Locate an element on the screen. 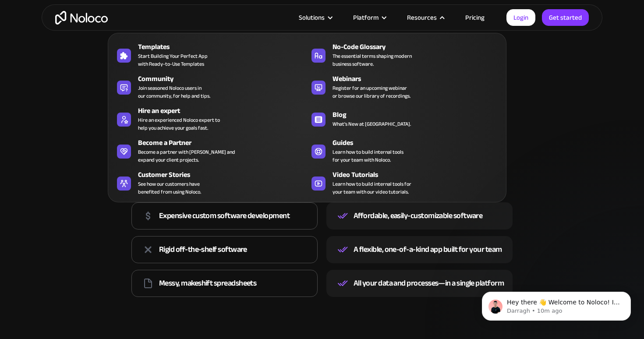 Image resolution: width=644 pixels, height=339 pixels. a: No-Code GlossaryThe essential terms shaping modernbusiness software. is located at coordinates (404, 54).